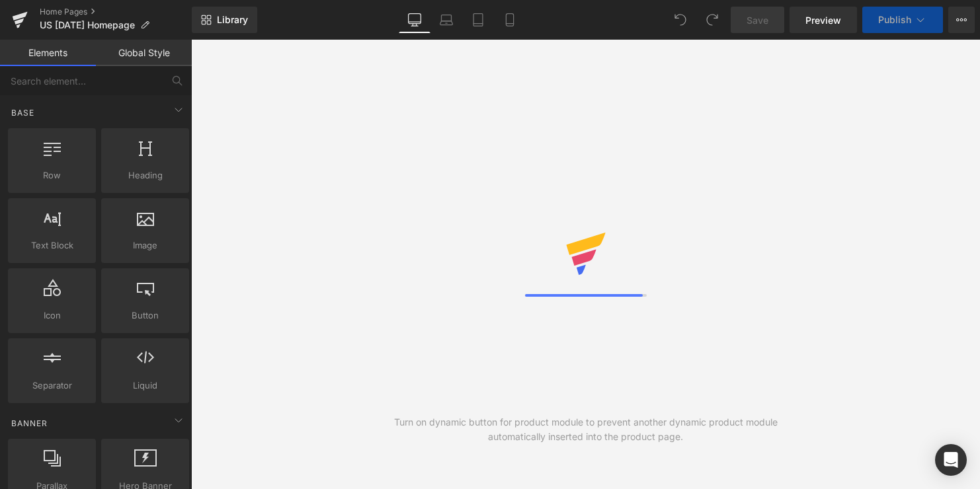 This screenshot has height=489, width=980. I want to click on span: Liquid, so click(145, 386).